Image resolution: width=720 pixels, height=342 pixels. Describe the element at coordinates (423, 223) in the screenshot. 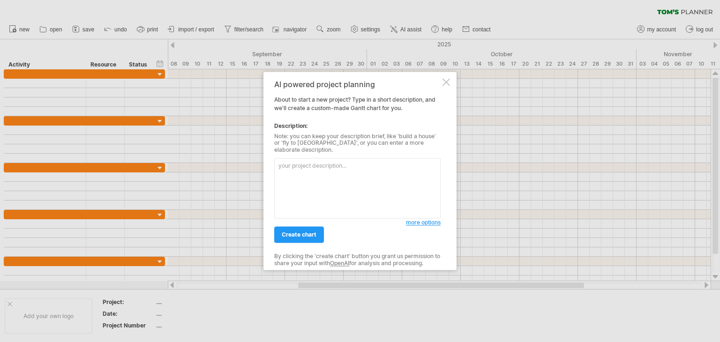

I see `span: more options` at that location.